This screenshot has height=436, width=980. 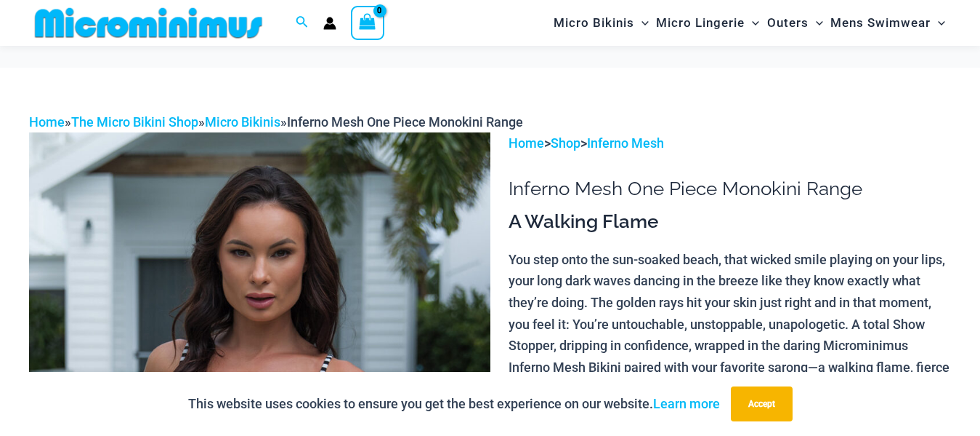 What do you see at coordinates (405, 122) in the screenshot?
I see `span: Inferno Mesh One Piece Monokini Range` at bounding box center [405, 122].